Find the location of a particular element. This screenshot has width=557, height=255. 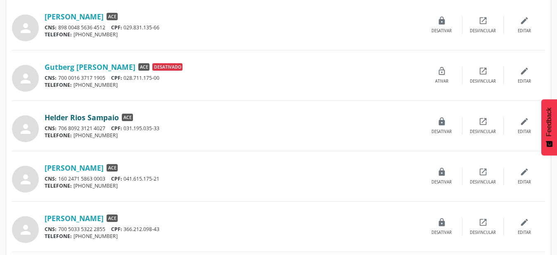

div: 700 5033 5322 2855 366.212.098-43 is located at coordinates (233, 229).